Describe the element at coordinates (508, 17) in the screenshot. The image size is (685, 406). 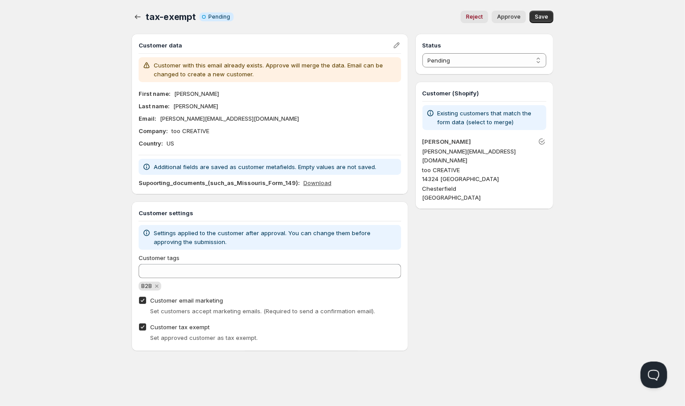
I see `button: Approve` at that location.